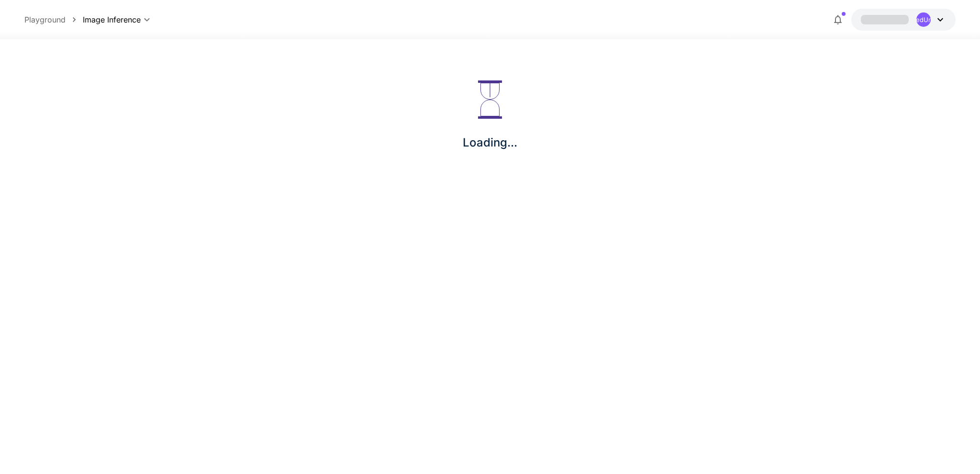 The height and width of the screenshot is (474, 980). What do you see at coordinates (45, 20) in the screenshot?
I see `a: Playground` at bounding box center [45, 20].